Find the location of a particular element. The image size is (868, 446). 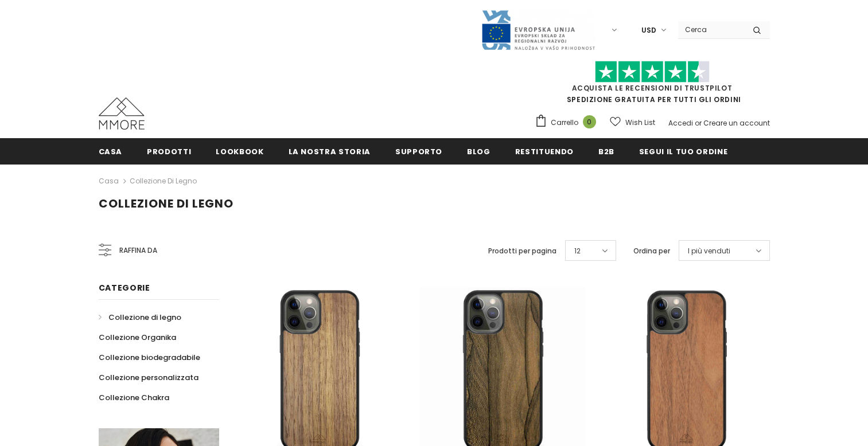

a: Acquista le recensioni di TrustPilot is located at coordinates (652, 88).